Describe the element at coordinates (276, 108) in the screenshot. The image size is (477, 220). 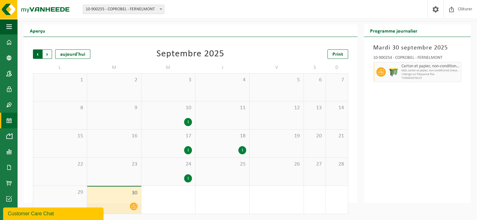
I see `span: 12` at that location.